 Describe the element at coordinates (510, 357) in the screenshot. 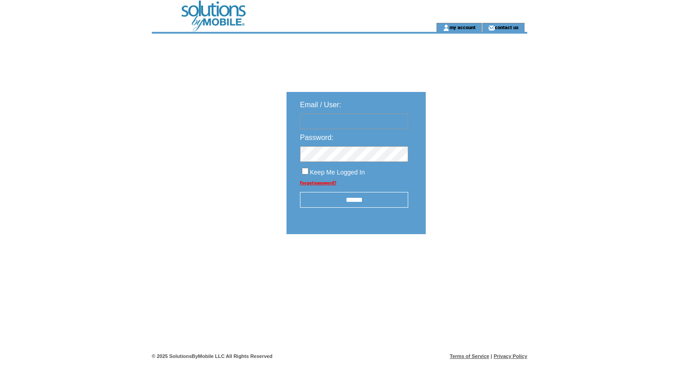

I see `a: Privacy Policy` at that location.